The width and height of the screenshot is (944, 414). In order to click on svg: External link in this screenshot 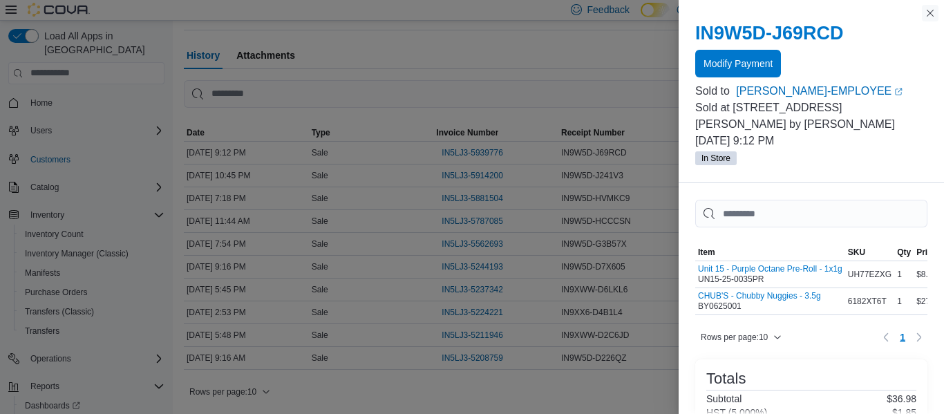, I will do `click(899, 92)`.